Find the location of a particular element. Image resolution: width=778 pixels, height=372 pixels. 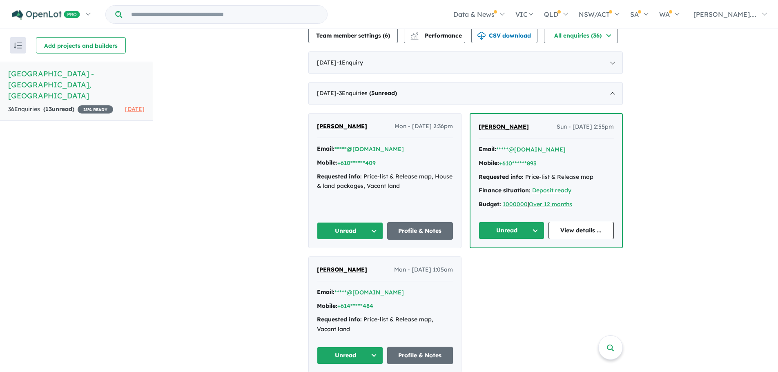

img: Openlot PRO Logo White is located at coordinates (46, 15).